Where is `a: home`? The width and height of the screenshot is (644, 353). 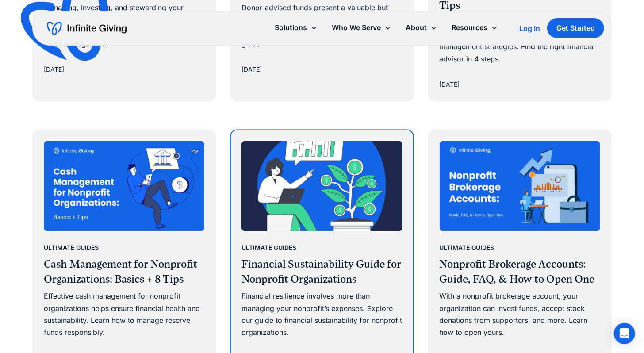 a: home is located at coordinates (87, 29).